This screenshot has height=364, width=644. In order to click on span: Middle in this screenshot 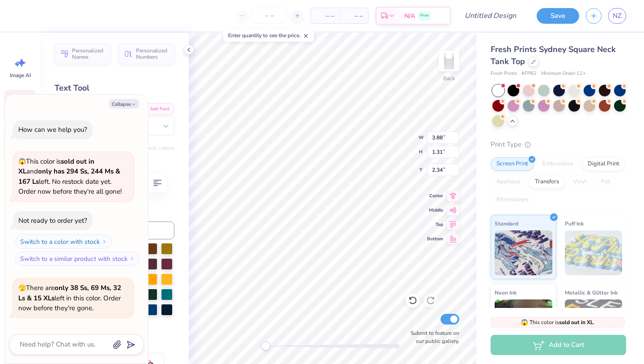, I will do `click(435, 210)`.